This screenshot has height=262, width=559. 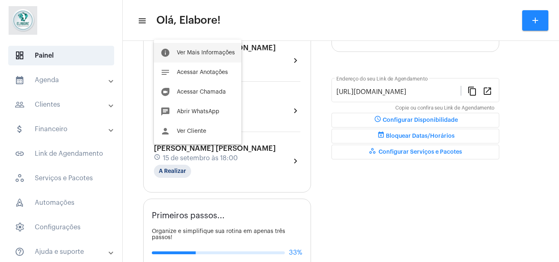 I want to click on span: Ver Mais Informações, so click(x=206, y=53).